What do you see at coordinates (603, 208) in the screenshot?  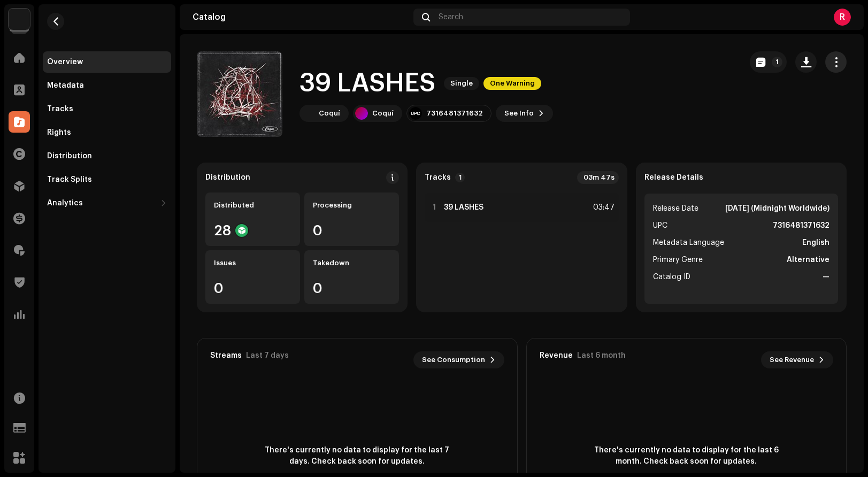 I see `div: 03:47` at bounding box center [603, 208].